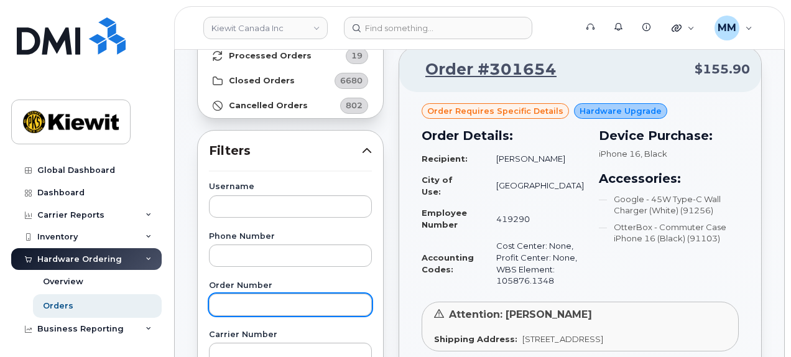 This screenshot has width=791, height=357. What do you see at coordinates (290, 106) in the screenshot?
I see `a: Cancelled Orders802` at bounding box center [290, 106].